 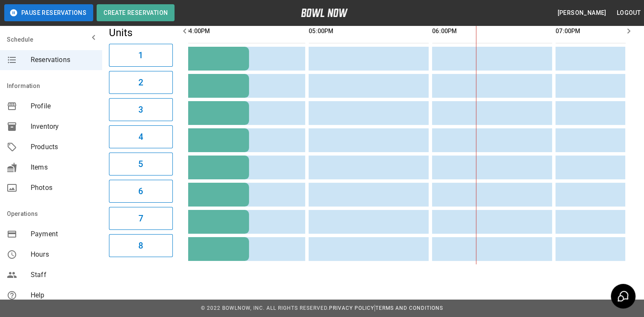 I want to click on button: 2, so click(x=141, y=83).